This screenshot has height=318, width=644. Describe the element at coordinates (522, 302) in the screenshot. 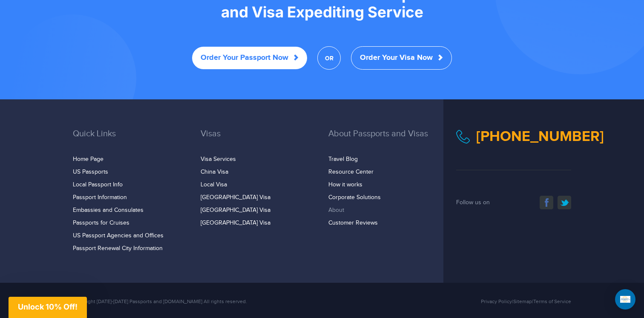

I see `a: Sitemap` at that location.